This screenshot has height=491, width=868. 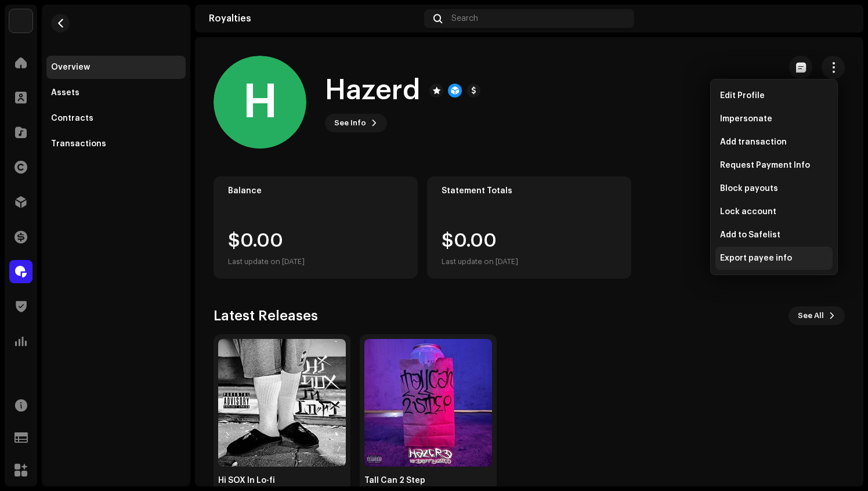 What do you see at coordinates (282, 480) in the screenshot?
I see `div: Hi SOX In Lo-fi` at bounding box center [282, 480].